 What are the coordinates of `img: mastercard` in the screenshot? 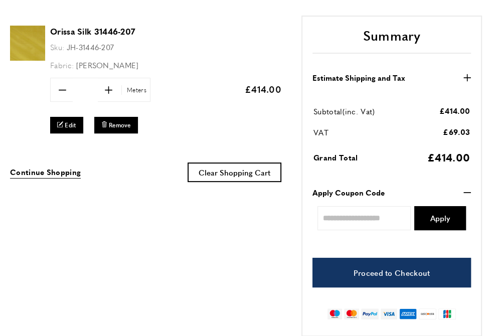 It's located at (351, 314).